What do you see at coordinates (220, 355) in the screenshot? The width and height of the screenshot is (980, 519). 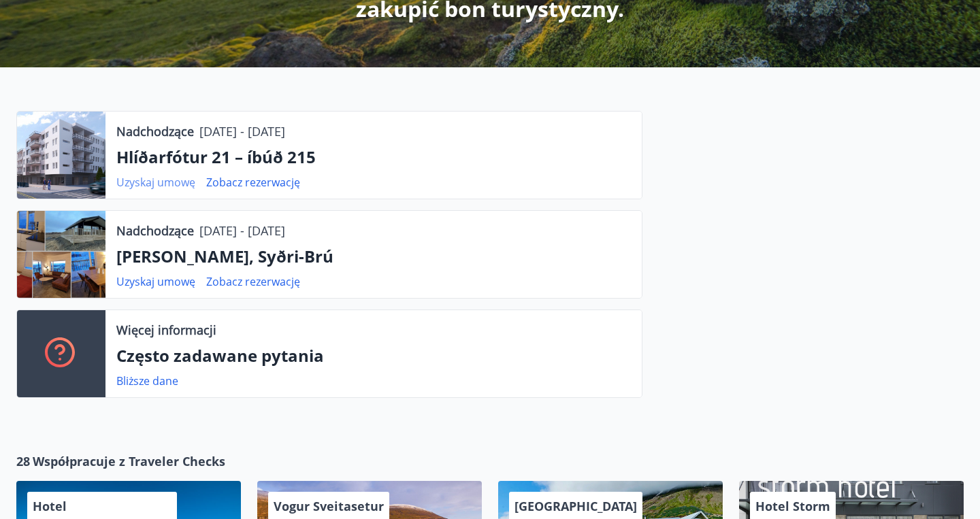 I see `font: Często zadawane pytania` at bounding box center [220, 355].